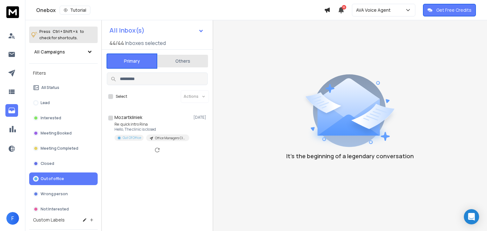  Describe the element at coordinates (63, 194) in the screenshot. I see `button: Wrong person` at that location.